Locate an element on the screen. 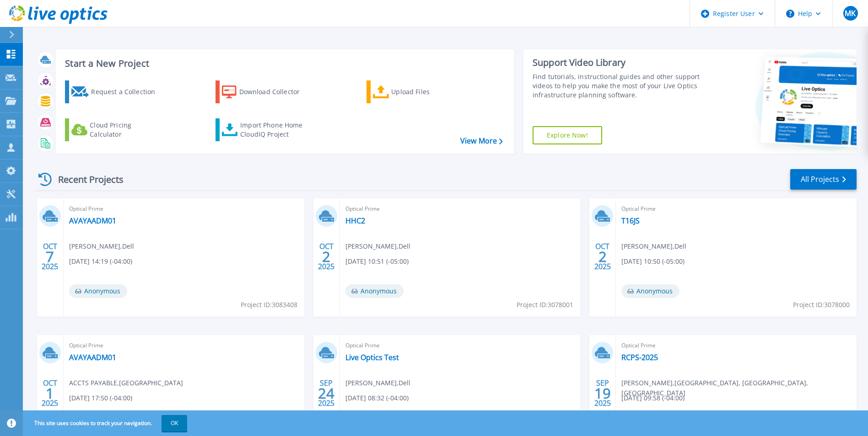 Image resolution: width=868 pixels, height=436 pixels. a: View More is located at coordinates (481, 141).